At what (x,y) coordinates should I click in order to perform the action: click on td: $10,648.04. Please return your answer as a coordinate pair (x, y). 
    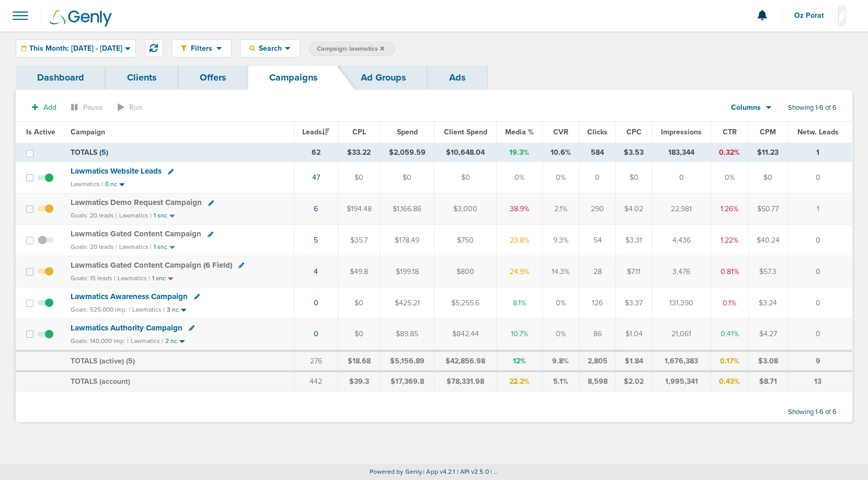
    Looking at the image, I should click on (466, 152).